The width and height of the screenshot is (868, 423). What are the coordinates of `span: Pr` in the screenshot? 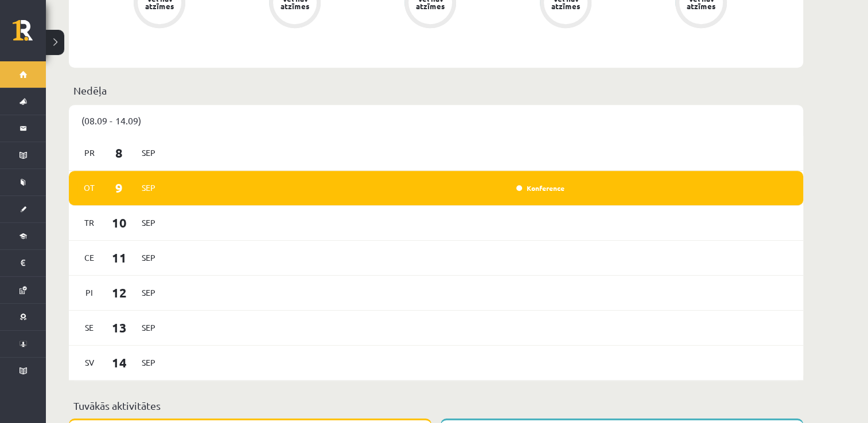 It's located at (89, 153).